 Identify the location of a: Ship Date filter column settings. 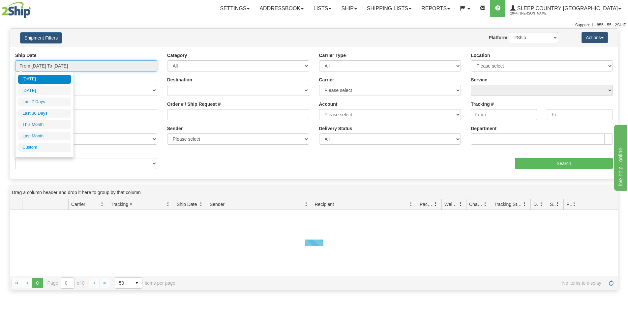
(201, 204).